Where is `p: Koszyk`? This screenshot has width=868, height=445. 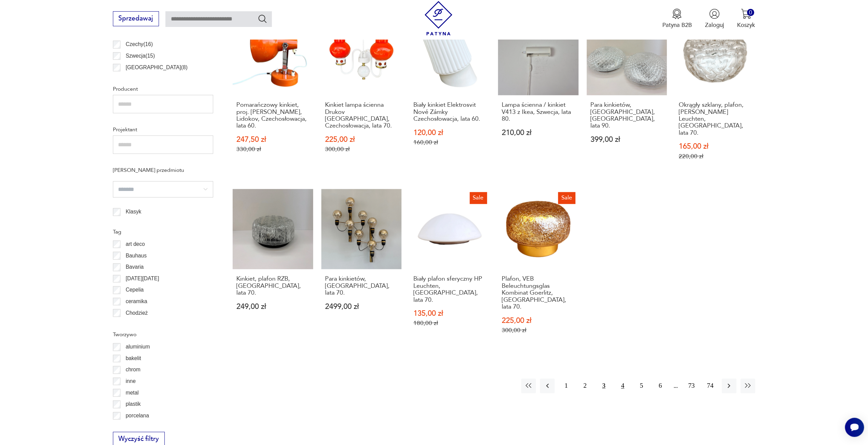
p: Koszyk is located at coordinates (746, 25).